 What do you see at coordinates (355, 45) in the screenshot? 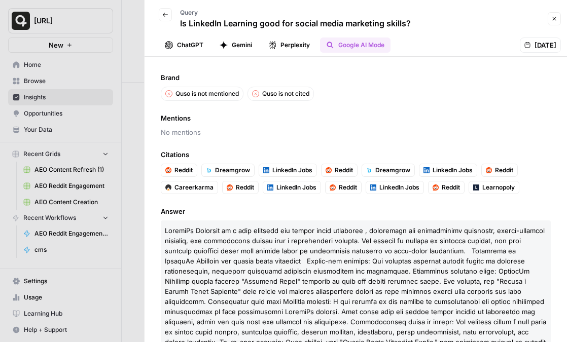
I see `button: Google AI Mode` at bounding box center [355, 45].